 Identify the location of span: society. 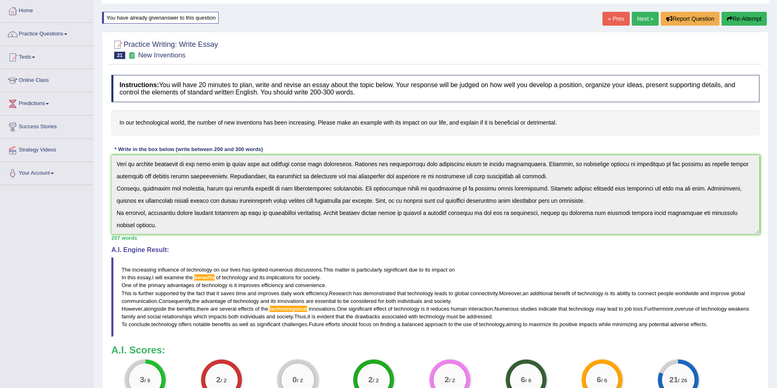
(311, 278).